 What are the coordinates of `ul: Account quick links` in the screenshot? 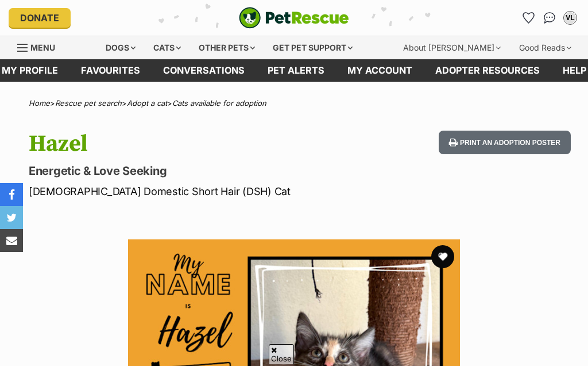 It's located at (549, 18).